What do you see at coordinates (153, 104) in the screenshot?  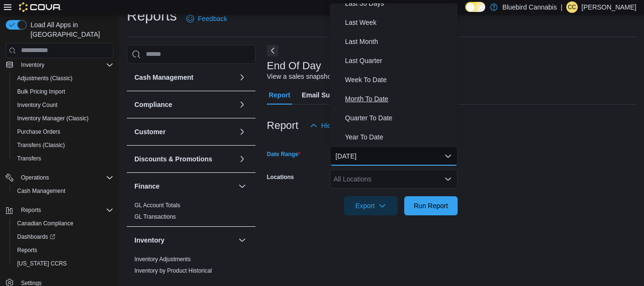 I see `h3: Compliance` at bounding box center [153, 104].